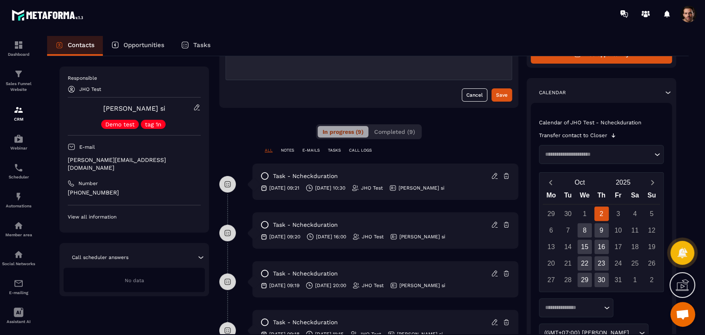 The width and height of the screenshot is (705, 335). I want to click on div: 4, so click(634, 213).